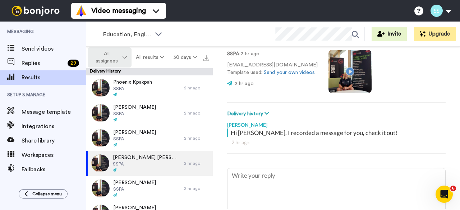 This screenshot has height=210, width=460. I want to click on a: Phoenix KpakpahSSPA2 hr ago, so click(150, 88).